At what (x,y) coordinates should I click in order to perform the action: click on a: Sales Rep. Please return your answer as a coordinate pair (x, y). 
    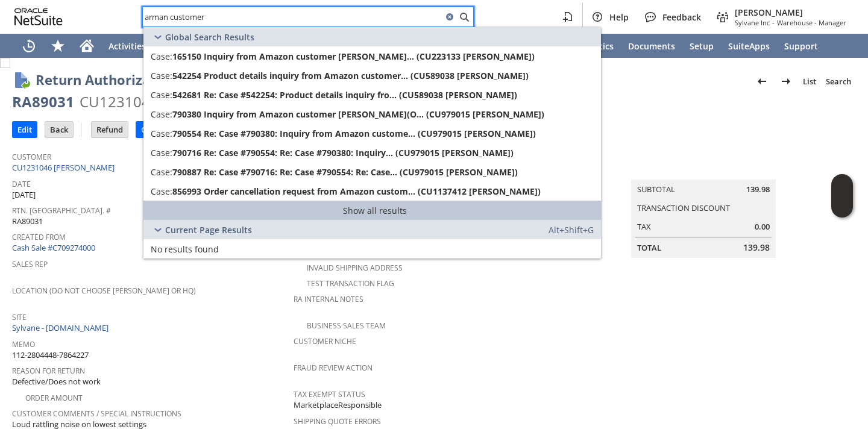
    Looking at the image, I should click on (29, 264).